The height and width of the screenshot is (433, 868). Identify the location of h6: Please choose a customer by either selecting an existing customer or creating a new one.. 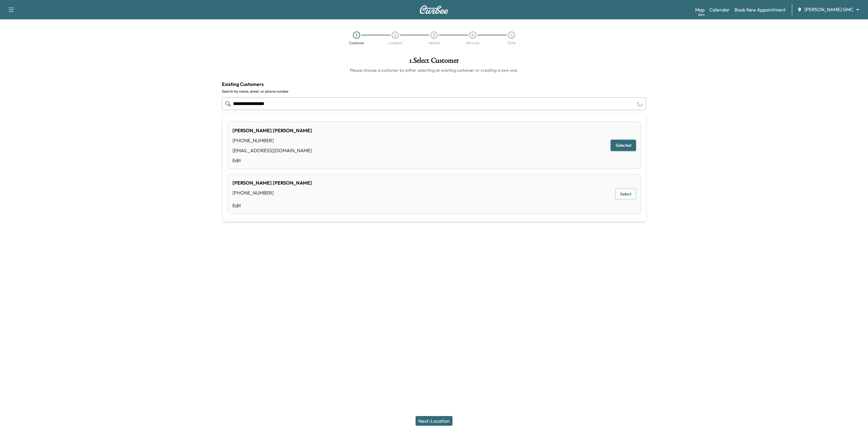
(434, 70).